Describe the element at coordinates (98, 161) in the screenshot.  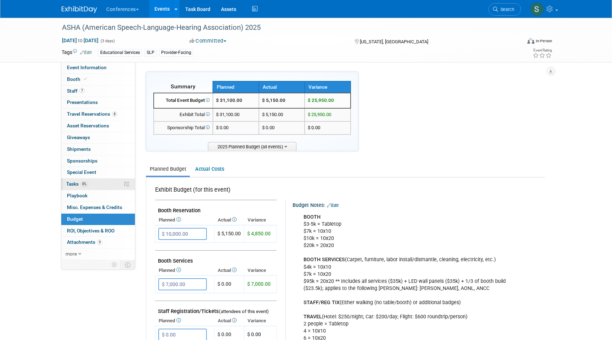
I see `a: Sponsorships` at that location.